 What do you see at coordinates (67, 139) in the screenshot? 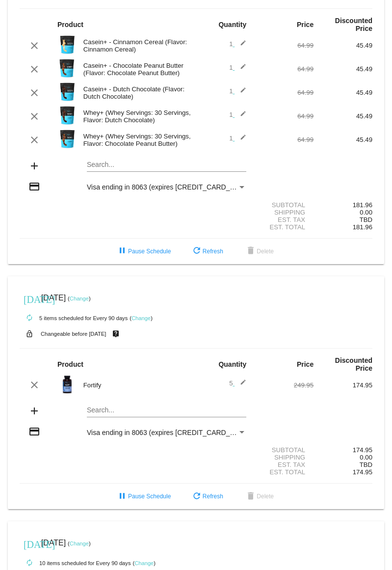
I see `img: Image-1-Carousel-Whey-2lb-CPB-1000x1000-NEWEST.png` at bounding box center [67, 139].